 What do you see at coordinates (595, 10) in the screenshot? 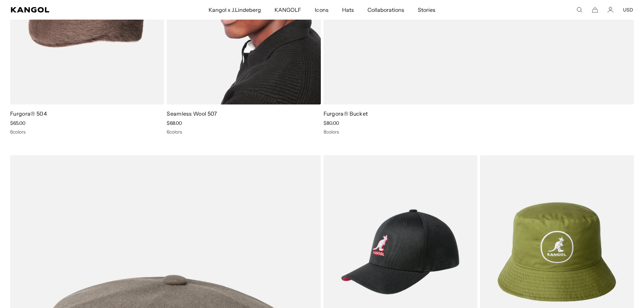
I see `button: Cart` at bounding box center [595, 10].